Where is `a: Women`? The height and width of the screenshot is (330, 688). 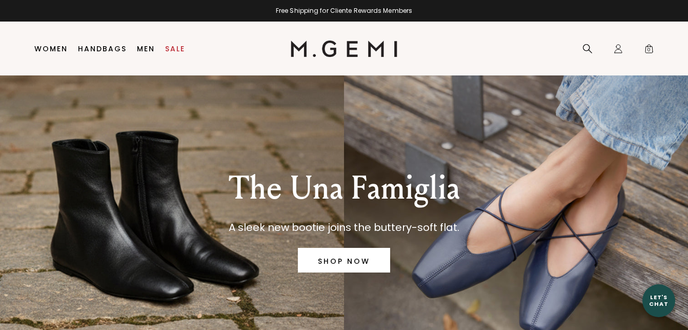
a: Women is located at coordinates (51, 49).